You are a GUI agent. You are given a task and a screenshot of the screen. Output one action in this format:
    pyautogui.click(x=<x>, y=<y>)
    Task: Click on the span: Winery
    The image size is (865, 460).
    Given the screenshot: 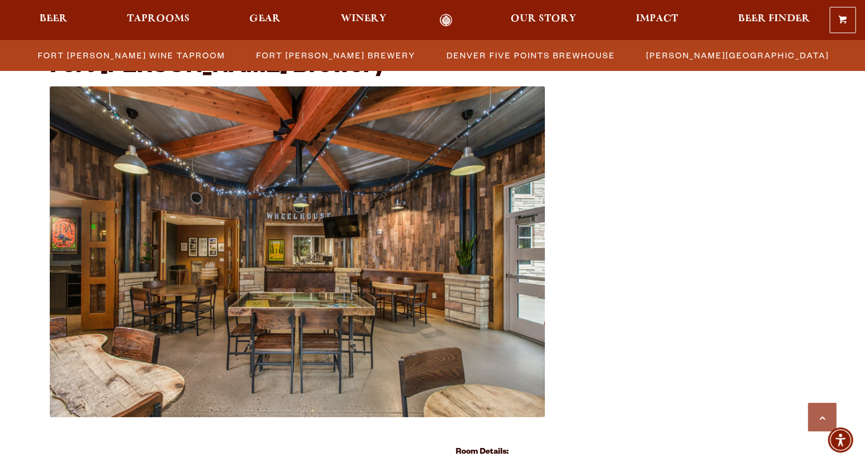 What is the action you would take?
    pyautogui.click(x=364, y=19)
    